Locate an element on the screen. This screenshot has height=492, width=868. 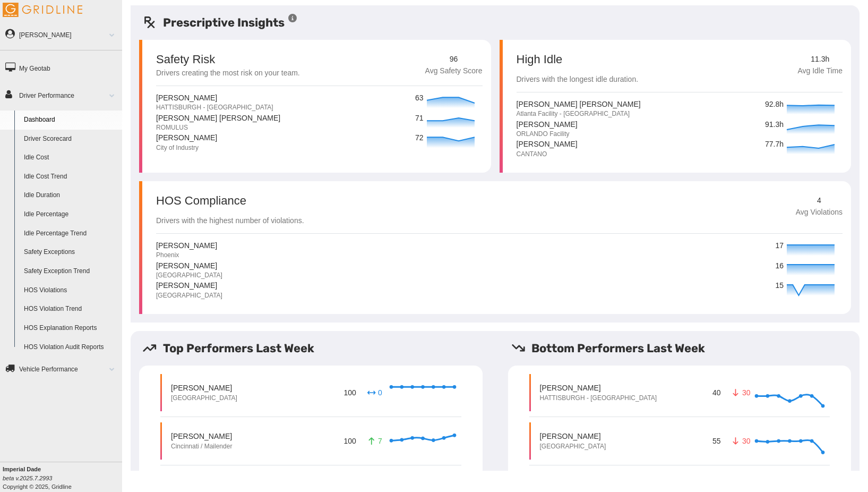
p: 55 is located at coordinates (716, 440).